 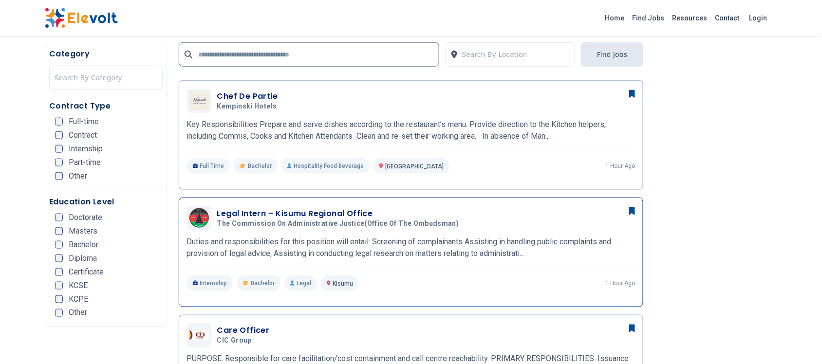 What do you see at coordinates (59, 272) in the screenshot?
I see `input: Certificate` at bounding box center [59, 272].